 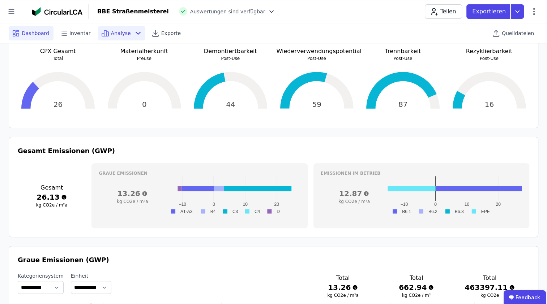 What do you see at coordinates (171, 33) in the screenshot?
I see `span: Exporte` at bounding box center [171, 33].